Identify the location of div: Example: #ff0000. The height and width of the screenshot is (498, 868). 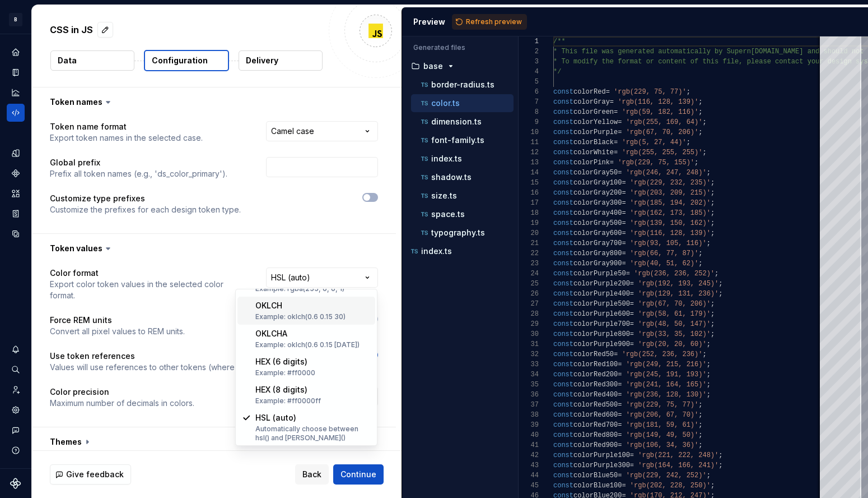
(285, 373).